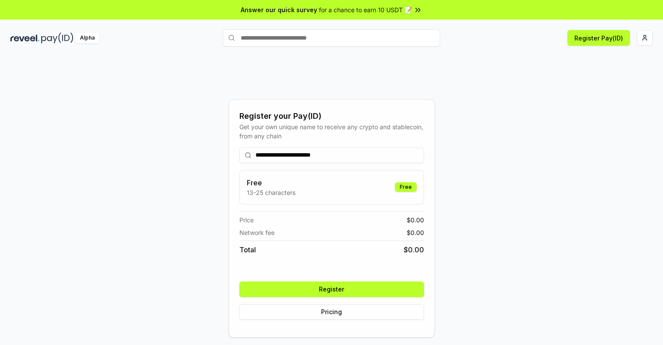  Describe the element at coordinates (248, 249) in the screenshot. I see `span: Total` at that location.